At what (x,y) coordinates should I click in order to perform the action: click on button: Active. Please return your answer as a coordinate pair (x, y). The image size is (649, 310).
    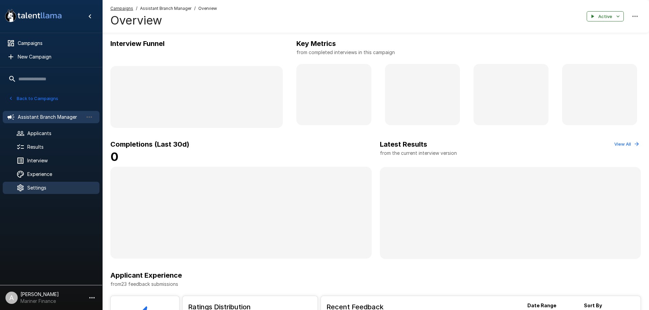
    Looking at the image, I should click on (605, 16).